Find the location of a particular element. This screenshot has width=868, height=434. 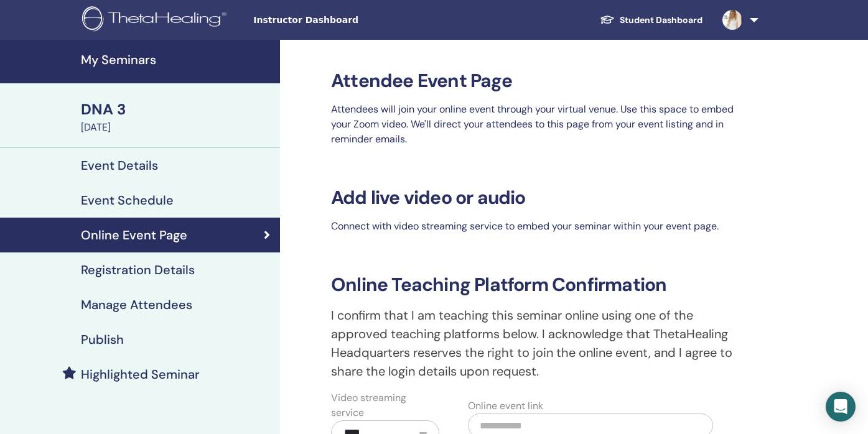

label: Video streaming service is located at coordinates (385, 405).